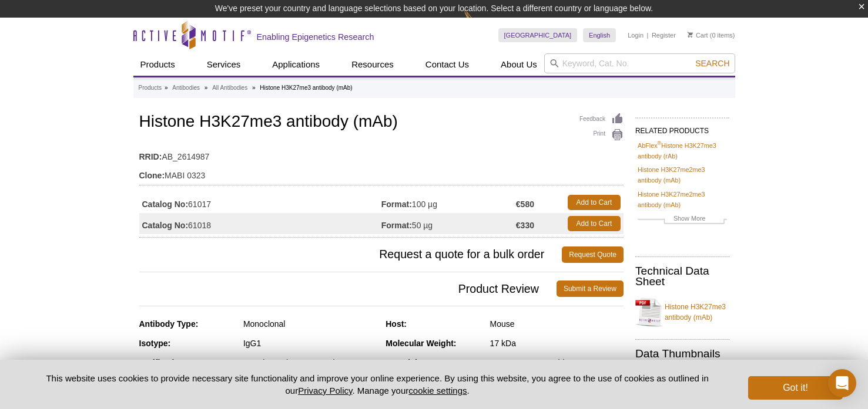 This screenshot has width=868, height=409. Describe the element at coordinates (396, 324) in the screenshot. I see `strong: Host:` at that location.